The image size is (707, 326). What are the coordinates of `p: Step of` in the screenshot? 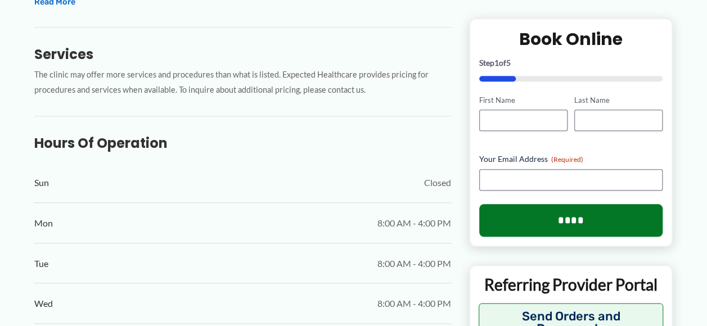 It's located at (571, 63).